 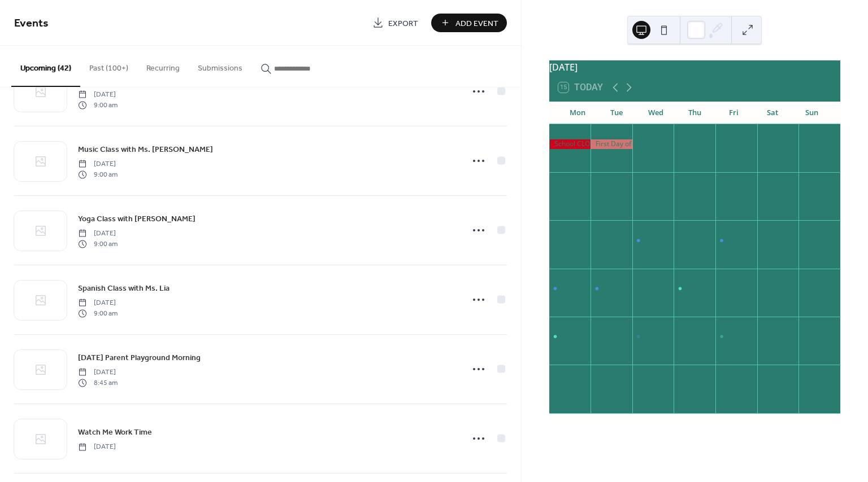 What do you see at coordinates (123, 288) in the screenshot?
I see `a: Spanish Class with Ms. Lia` at bounding box center [123, 288].